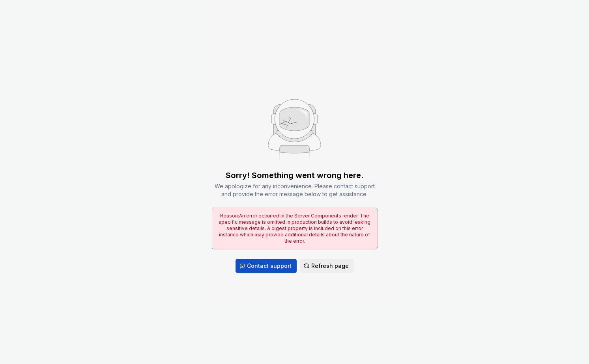  I want to click on div: Sorry! Something went wrong here., so click(294, 175).